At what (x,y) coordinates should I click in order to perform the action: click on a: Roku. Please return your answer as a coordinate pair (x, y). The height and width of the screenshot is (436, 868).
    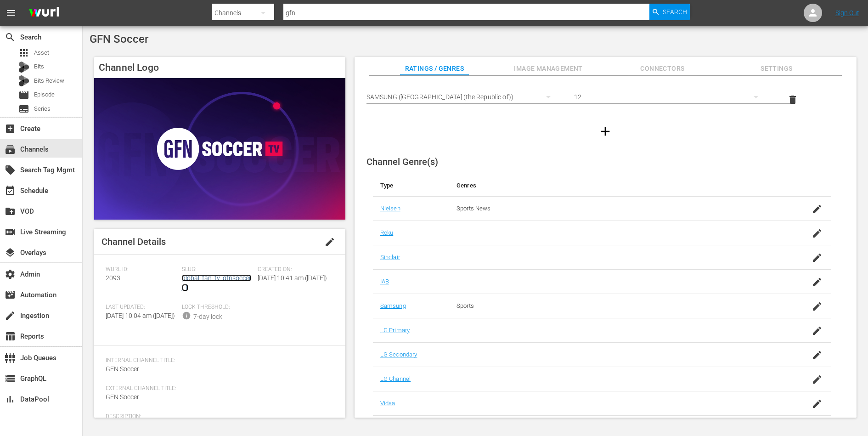
    Looking at the image, I should click on (387, 232).